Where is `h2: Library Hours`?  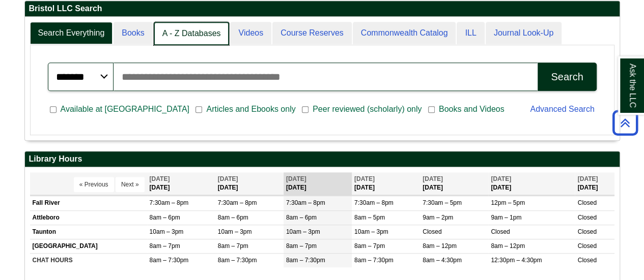 h2: Library Hours is located at coordinates (322, 159).